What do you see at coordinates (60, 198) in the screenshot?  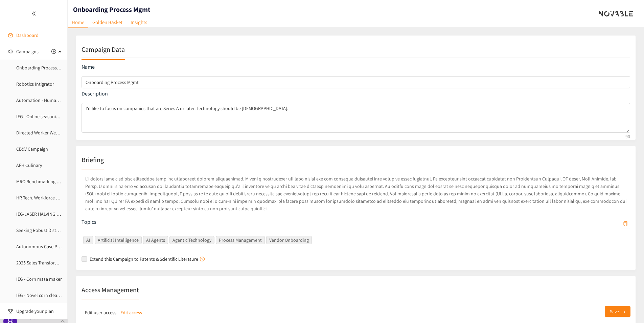 I see `a: HR Tech, Workforce Planning & Cost Visibility` at bounding box center [60, 198].